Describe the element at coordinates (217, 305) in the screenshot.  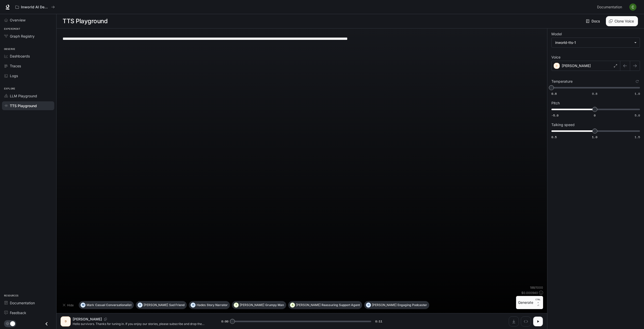
I see `p: Story Narrator` at that location.